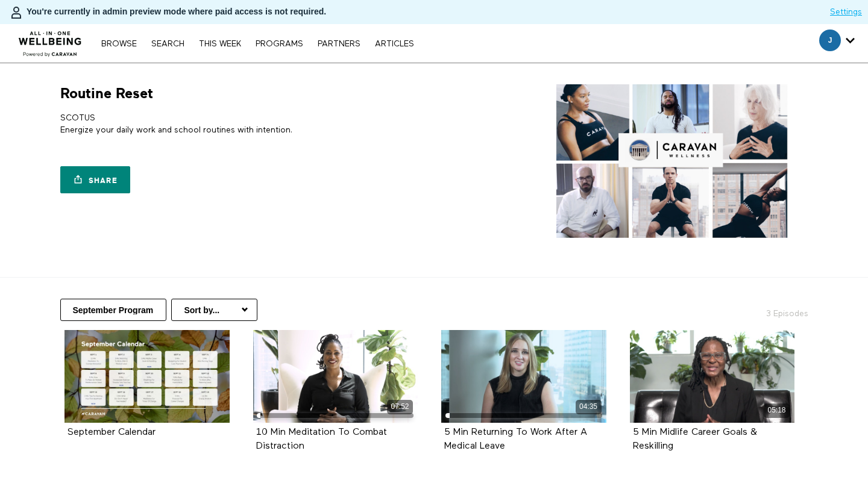 The image size is (868, 489). I want to click on a: 5 Min Midlife Career Goals & Reskilling 05:18, so click(712, 377).